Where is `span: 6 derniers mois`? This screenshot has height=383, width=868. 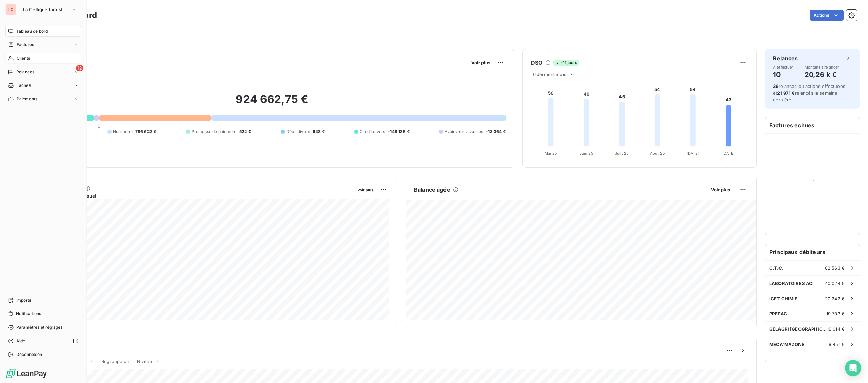 span: 6 derniers mois is located at coordinates (550, 74).